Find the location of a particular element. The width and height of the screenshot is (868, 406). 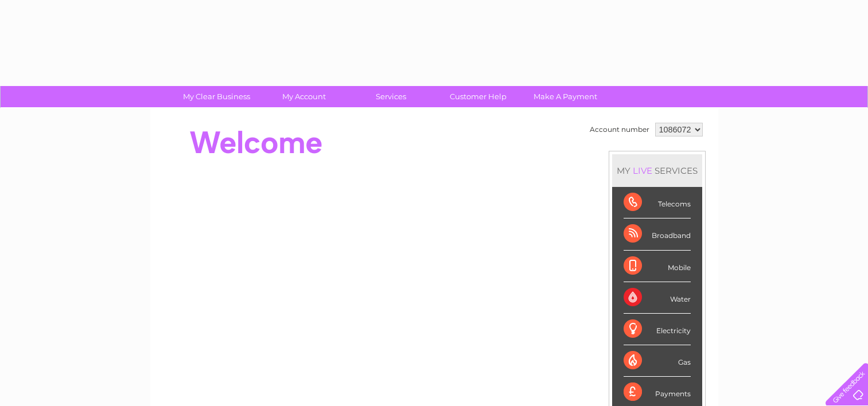

div: Water is located at coordinates (657, 297).